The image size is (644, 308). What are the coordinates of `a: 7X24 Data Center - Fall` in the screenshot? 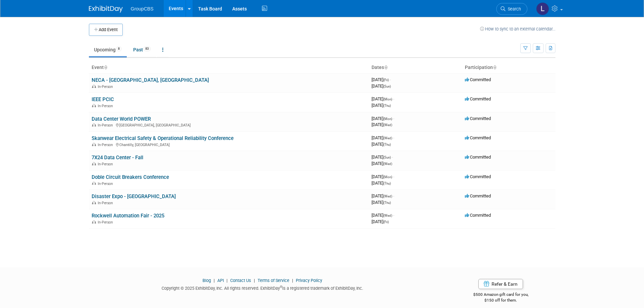 It's located at (117, 158).